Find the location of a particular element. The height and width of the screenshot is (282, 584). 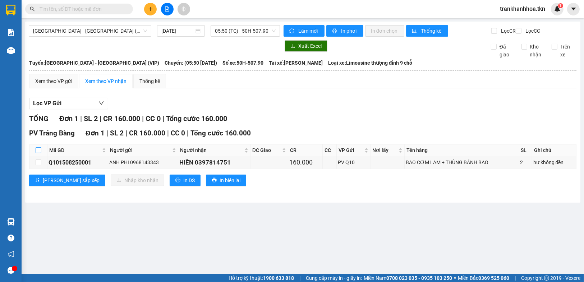

span: PV Trảng Bàng is located at coordinates (52, 133).